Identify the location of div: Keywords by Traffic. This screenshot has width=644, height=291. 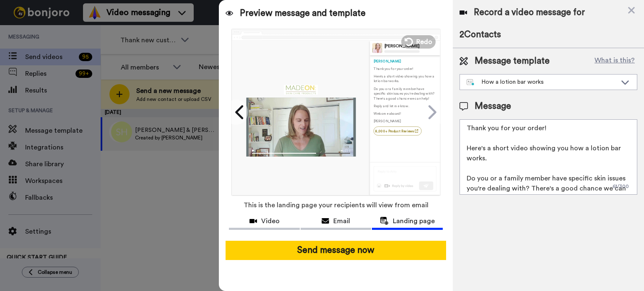
(117, 52).